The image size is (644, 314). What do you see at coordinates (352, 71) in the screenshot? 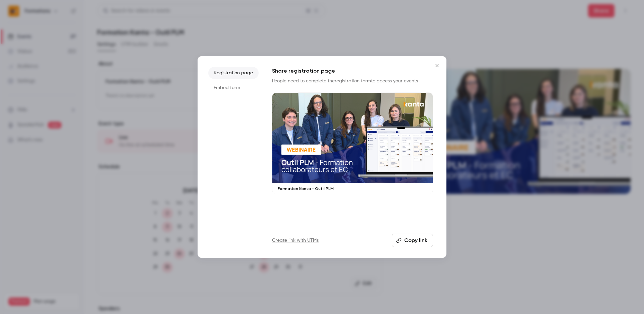
I see `h1: Share registration page` at bounding box center [352, 71].